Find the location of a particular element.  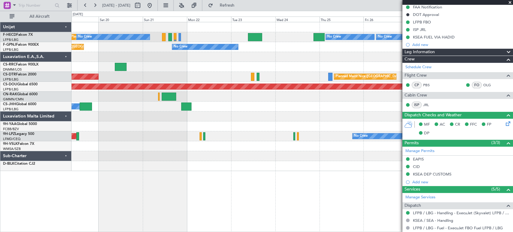

div: ISP JRL is located at coordinates (420, 29).